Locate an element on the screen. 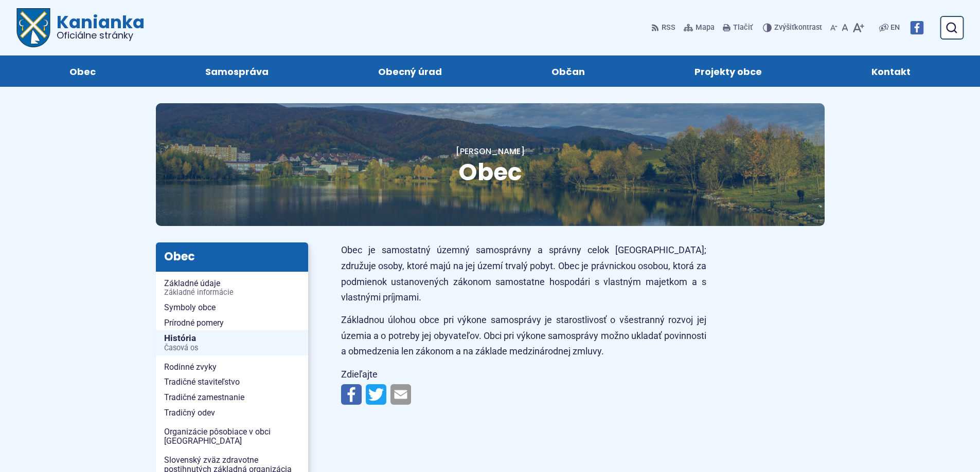 The image size is (980, 472). a: Občan is located at coordinates (568, 71).